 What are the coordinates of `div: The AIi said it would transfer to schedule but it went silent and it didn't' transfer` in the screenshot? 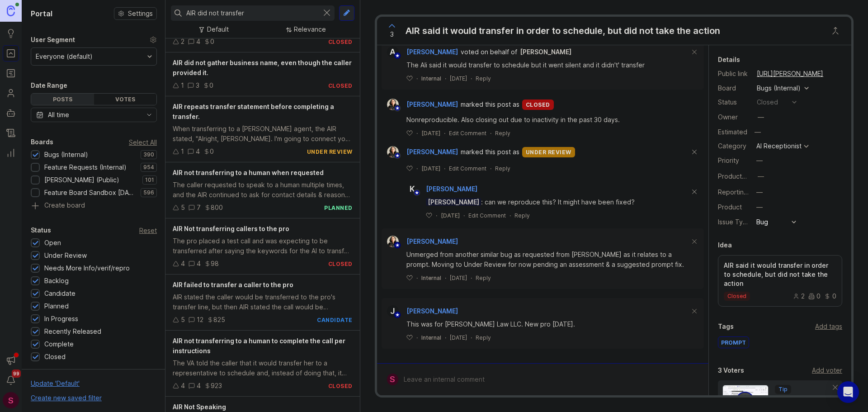 It's located at (548, 65).